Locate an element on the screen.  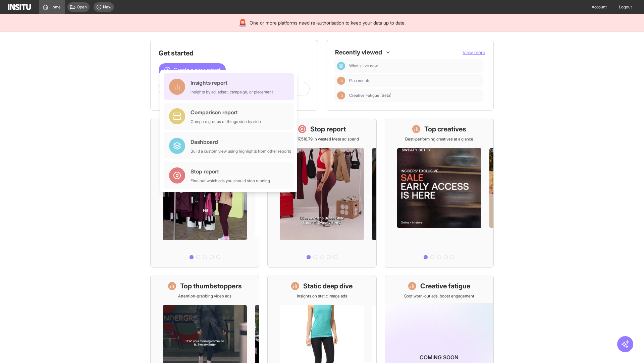
a: Top creativesBest-performing creatives at a glance is located at coordinates (439, 193).